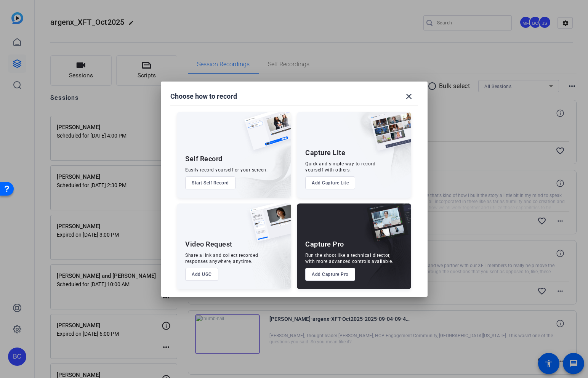 This screenshot has height=378, width=588. I want to click on button: Add UGC, so click(202, 275).